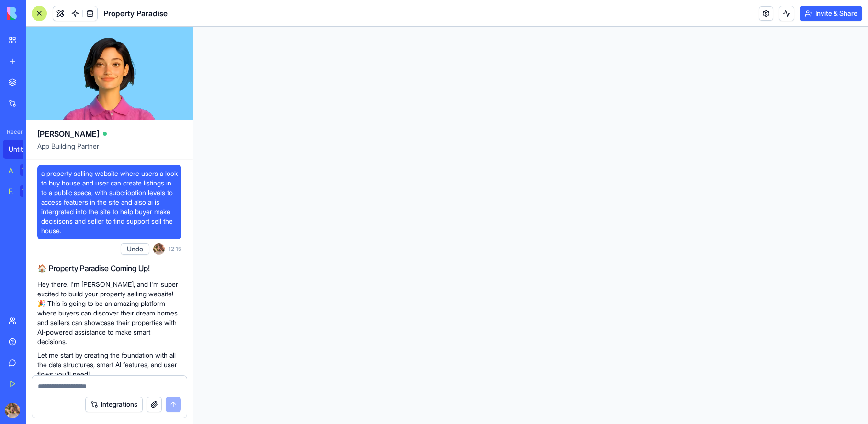 The image size is (868, 424). Describe the element at coordinates (174, 249) in the screenshot. I see `span: 12:15` at that location.